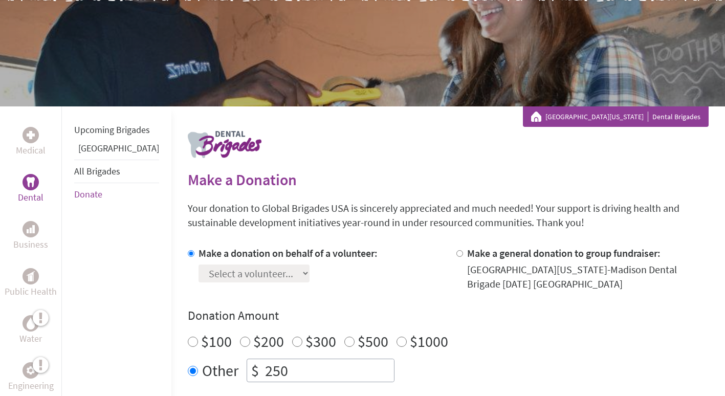 The image size is (725, 396). I want to click on p: Water, so click(31, 339).